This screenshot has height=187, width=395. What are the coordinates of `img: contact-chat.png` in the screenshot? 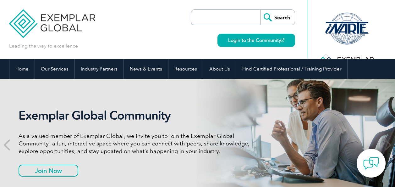 It's located at (371, 163).